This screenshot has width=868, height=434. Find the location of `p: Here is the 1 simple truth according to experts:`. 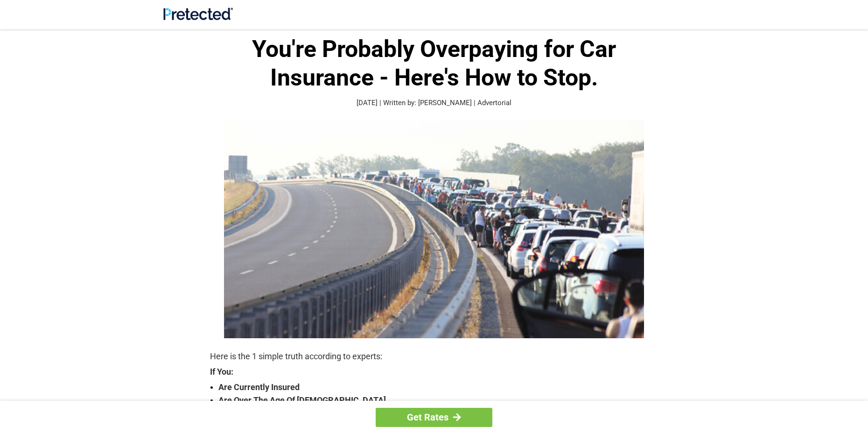

p: Here is the 1 simple truth according to experts: is located at coordinates (434, 357).